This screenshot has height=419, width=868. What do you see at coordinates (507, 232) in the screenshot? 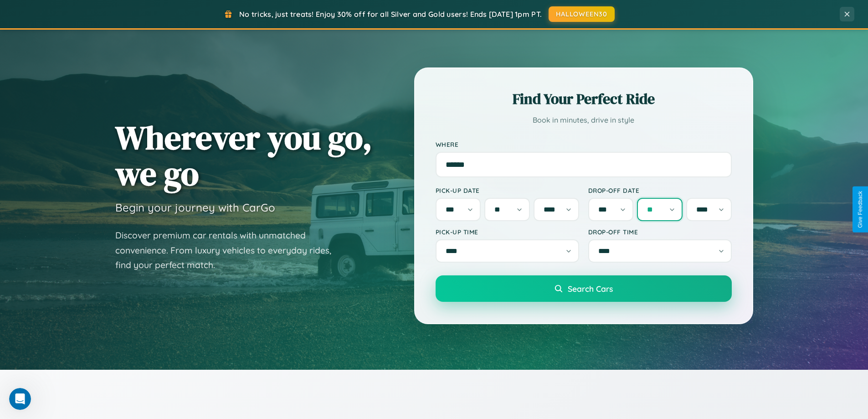
I see `label: Pick-up Time` at bounding box center [507, 232].